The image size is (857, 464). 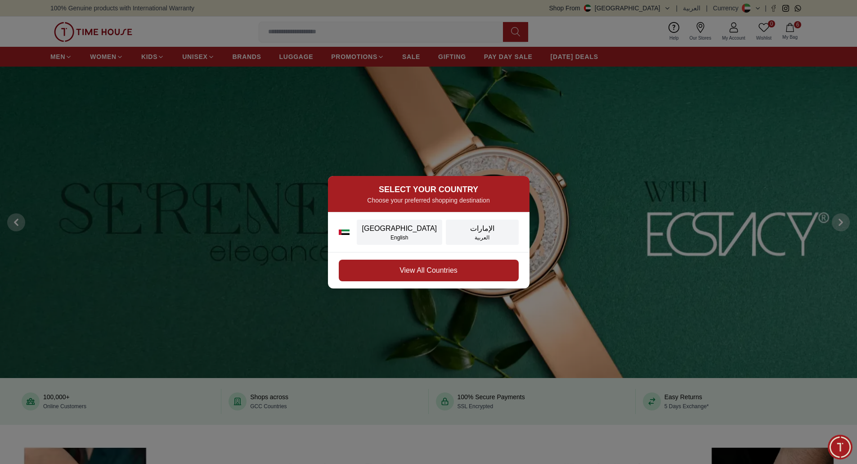 I want to click on div: الإمارات, so click(x=482, y=229).